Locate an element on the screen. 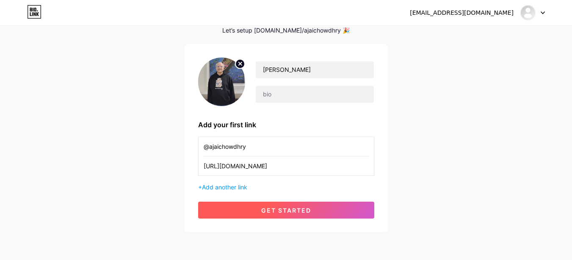  span: Add another link is located at coordinates (224, 187).